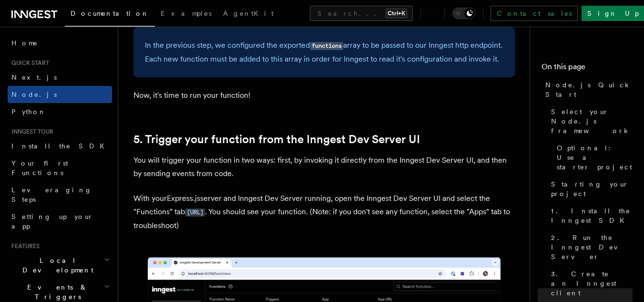 This screenshot has height=302, width=644. What do you see at coordinates (52, 195) in the screenshot?
I see `span: Leveraging Steps` at bounding box center [52, 195].